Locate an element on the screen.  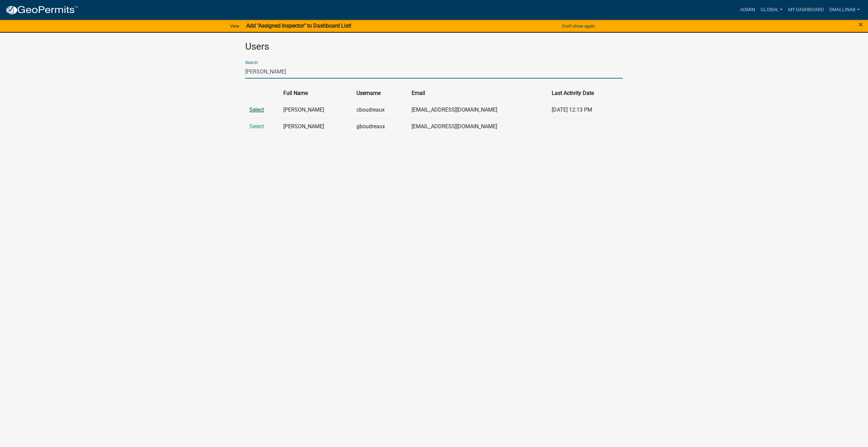
strong: Add "Assigned Inspector" to Dashboard List! is located at coordinates (299, 26).